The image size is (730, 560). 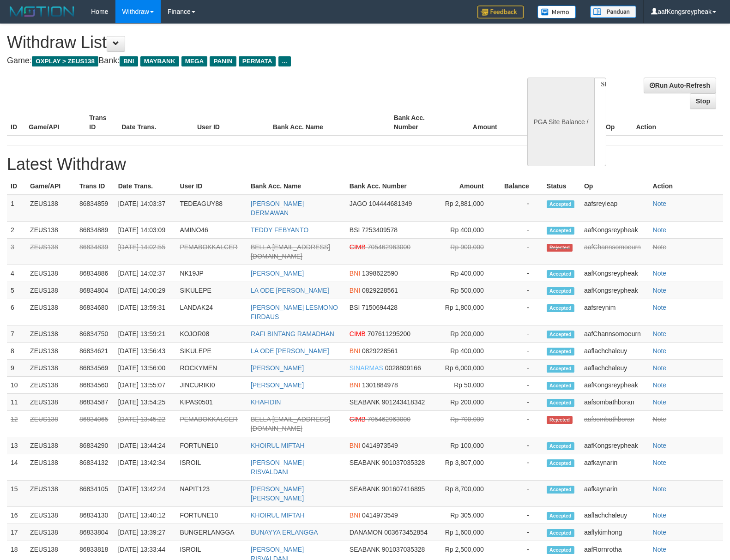 What do you see at coordinates (211, 445) in the screenshot?
I see `td: FORTUNE10` at bounding box center [211, 445].